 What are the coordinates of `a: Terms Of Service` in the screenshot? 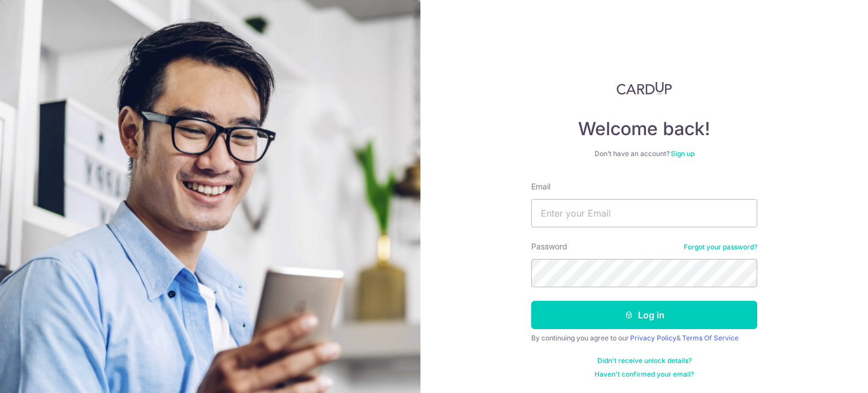 It's located at (711, 338).